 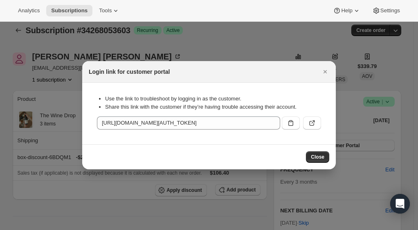 I want to click on span: Subscriptions, so click(x=69, y=11).